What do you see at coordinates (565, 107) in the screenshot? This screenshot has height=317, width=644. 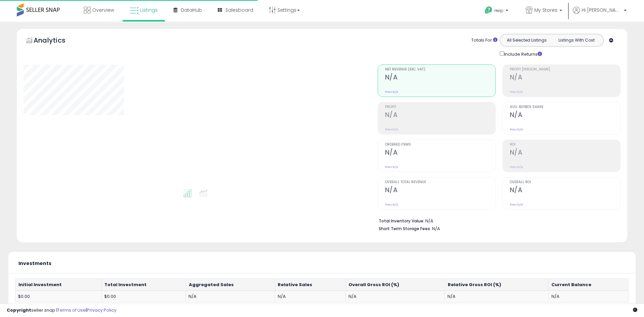 I see `span: Avg. Buybox Share` at bounding box center [565, 107].